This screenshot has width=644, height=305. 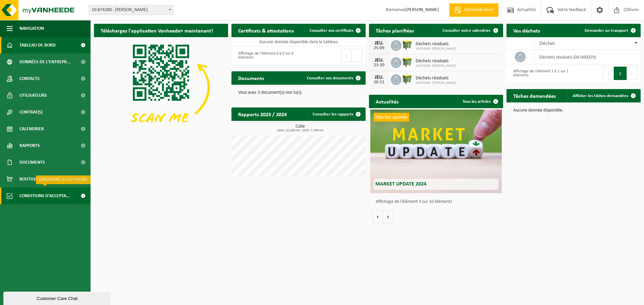 I want to click on a: Demande devis, so click(x=473, y=10).